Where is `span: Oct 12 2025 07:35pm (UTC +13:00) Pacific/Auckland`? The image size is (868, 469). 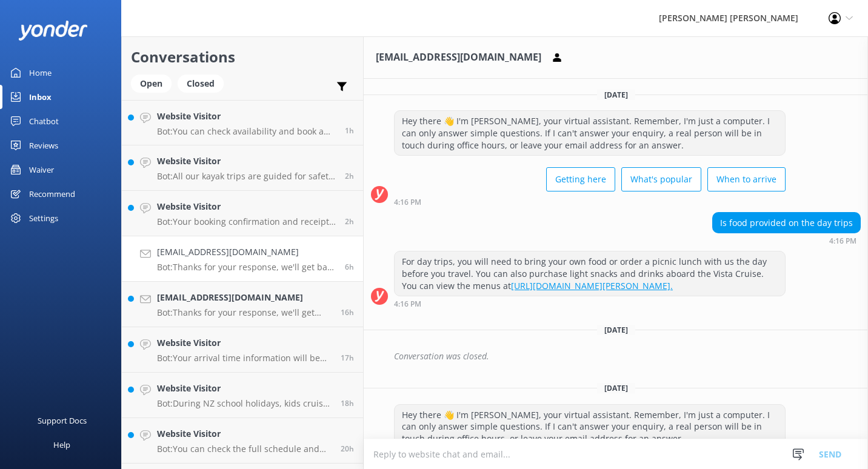 span: Oct 12 2025 07:35pm (UTC +13:00) Pacific/Auckland is located at coordinates (347, 312).